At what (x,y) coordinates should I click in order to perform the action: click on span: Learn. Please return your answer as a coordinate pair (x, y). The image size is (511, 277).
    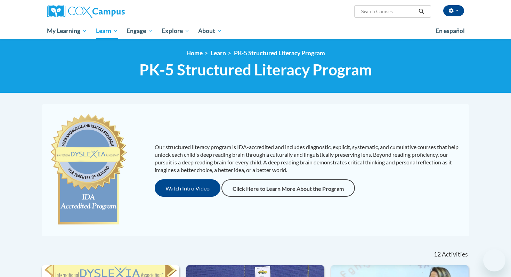
    Looking at the image, I should click on (107, 31).